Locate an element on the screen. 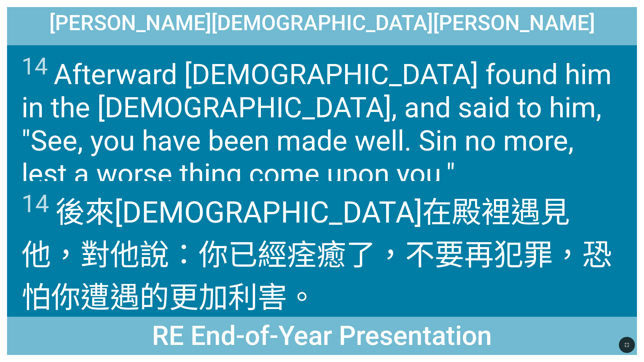 The image size is (644, 362). wg2147: 他 is located at coordinates (317, 276).